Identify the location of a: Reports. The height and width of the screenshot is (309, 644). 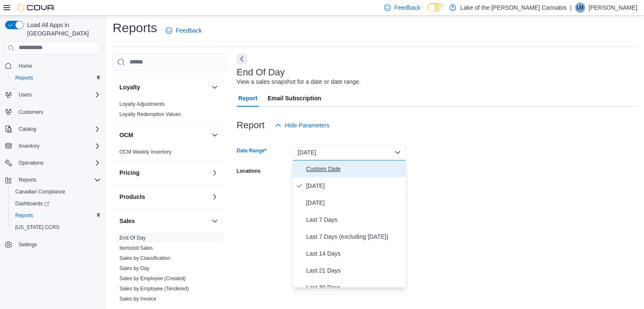
(24, 215).